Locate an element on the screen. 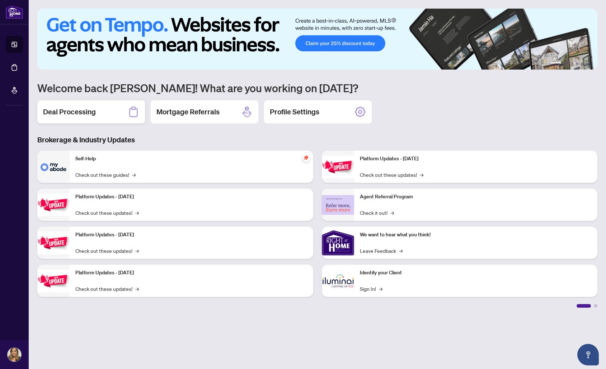 This screenshot has width=606, height=369. h3: Brokerage & Industry Updates is located at coordinates (317, 140).